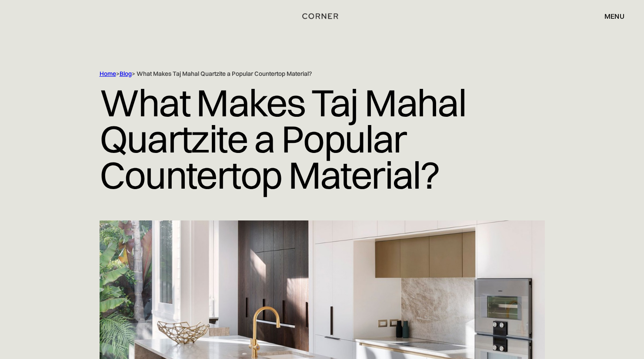  I want to click on h1: What Makes Taj Mahal Quartzite a Popular Countertop Material?, so click(322, 139).